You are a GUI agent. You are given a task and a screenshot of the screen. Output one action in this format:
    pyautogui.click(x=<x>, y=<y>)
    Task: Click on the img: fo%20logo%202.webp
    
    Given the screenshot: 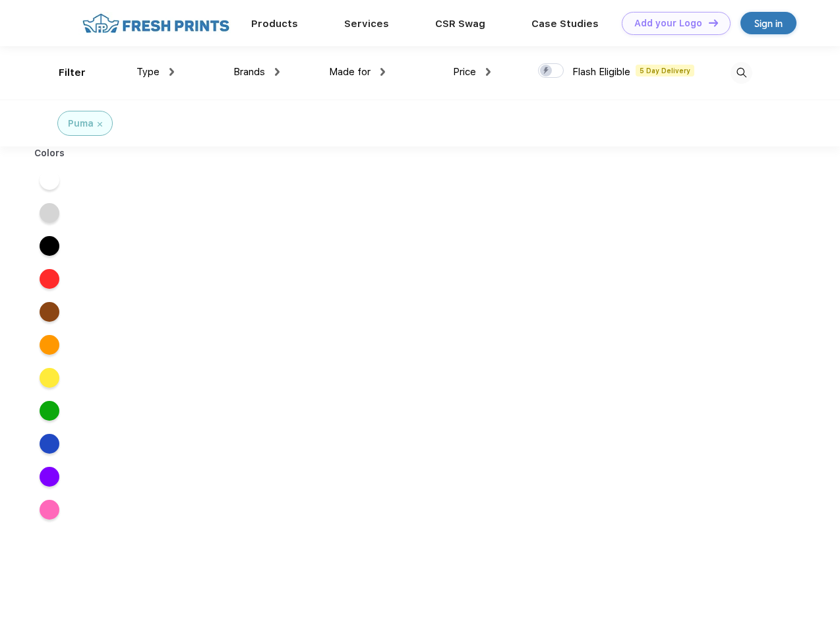 What is the action you would take?
    pyautogui.click(x=155, y=23)
    